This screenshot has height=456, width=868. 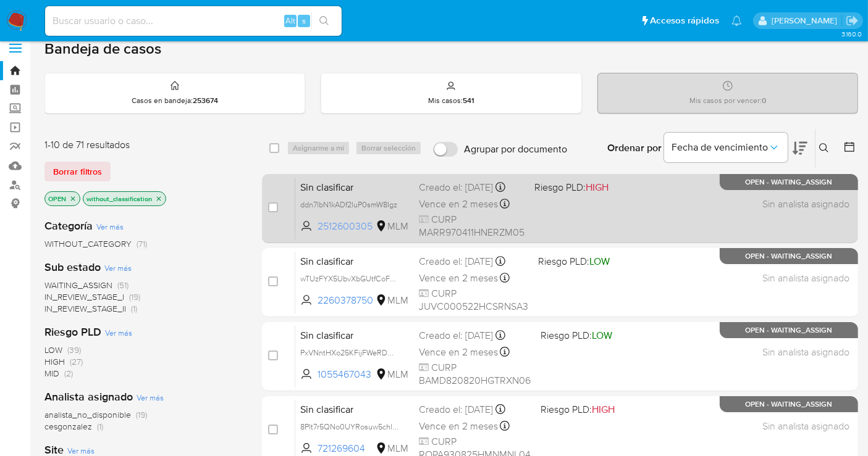 What do you see at coordinates (851, 34) in the screenshot?
I see `span: 3.160.0` at bounding box center [851, 34].